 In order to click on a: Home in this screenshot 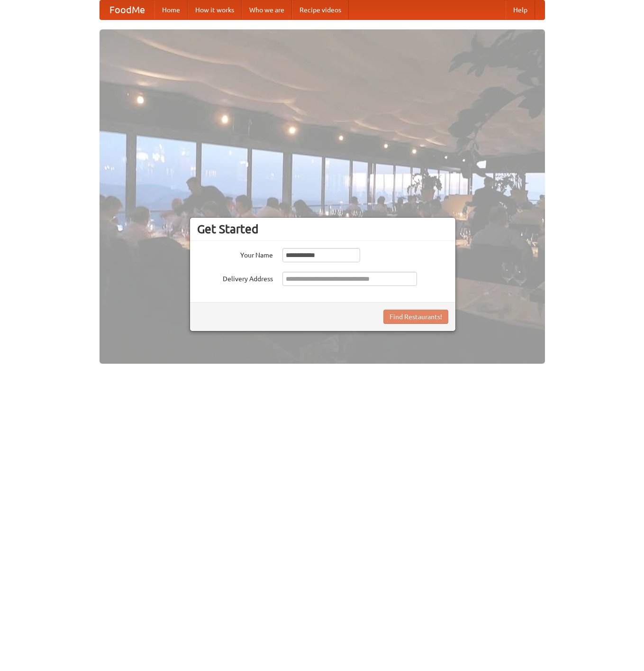, I will do `click(172, 10)`.